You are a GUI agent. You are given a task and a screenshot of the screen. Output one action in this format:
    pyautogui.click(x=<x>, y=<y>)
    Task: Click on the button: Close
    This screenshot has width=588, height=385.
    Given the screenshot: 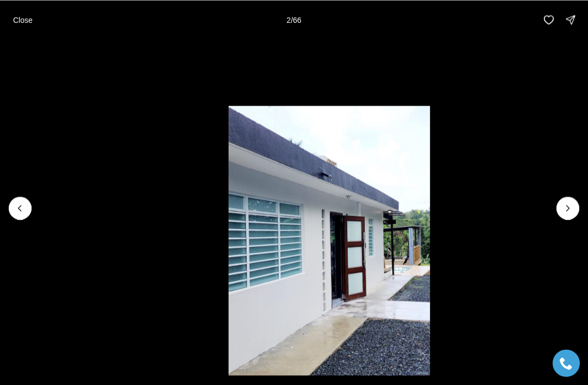 What is the action you would take?
    pyautogui.click(x=23, y=19)
    